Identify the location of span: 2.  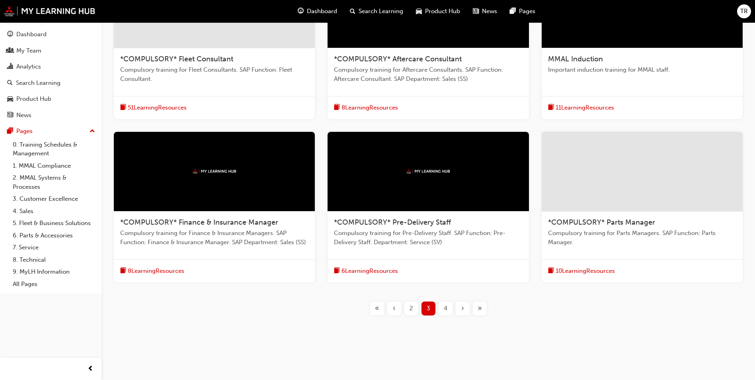
(411, 308).